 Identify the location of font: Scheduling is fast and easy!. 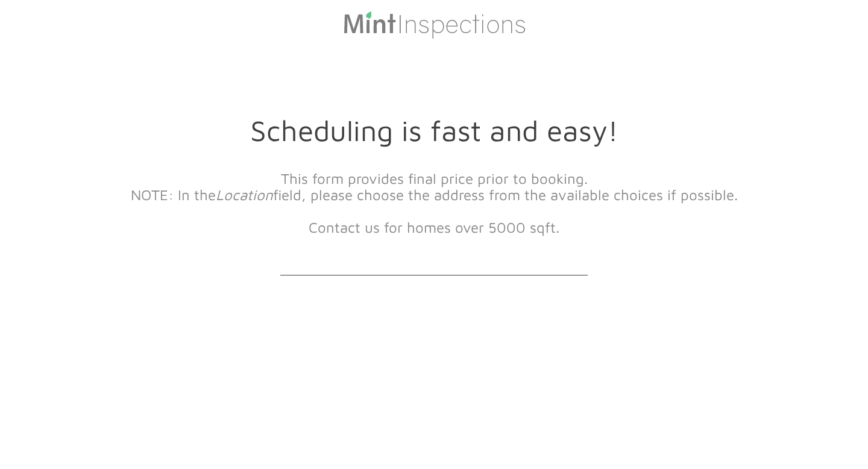
(434, 130).